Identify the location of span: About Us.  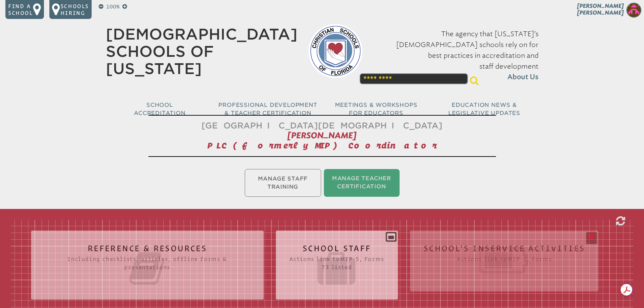
(523, 77).